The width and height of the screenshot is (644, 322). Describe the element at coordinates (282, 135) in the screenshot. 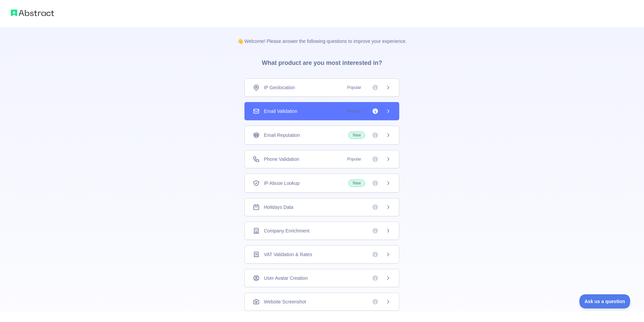

I see `span: Email Reputation` at that location.